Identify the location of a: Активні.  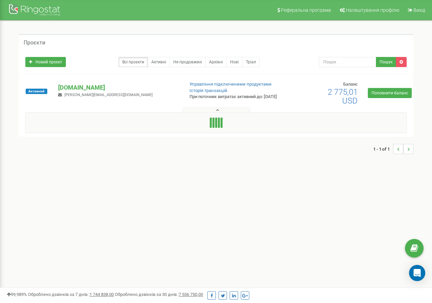
(159, 62).